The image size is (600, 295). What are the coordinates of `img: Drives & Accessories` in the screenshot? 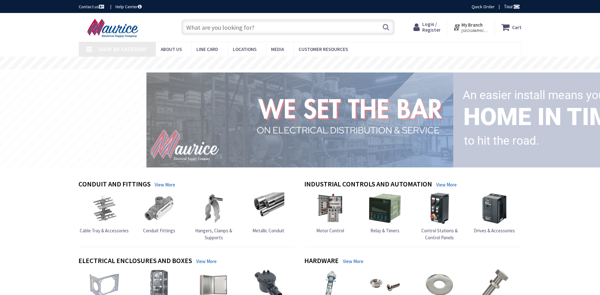 It's located at (495, 208).